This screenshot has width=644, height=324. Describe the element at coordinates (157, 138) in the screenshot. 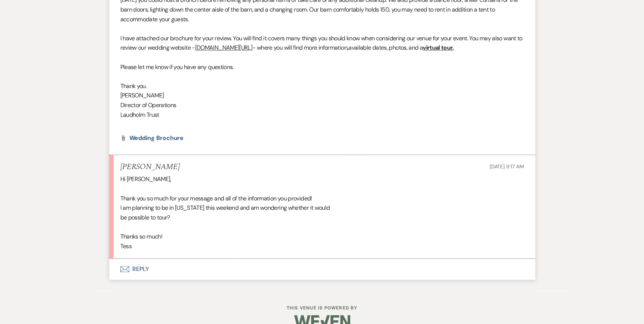

I see `span: Wedding Brochure` at that location.